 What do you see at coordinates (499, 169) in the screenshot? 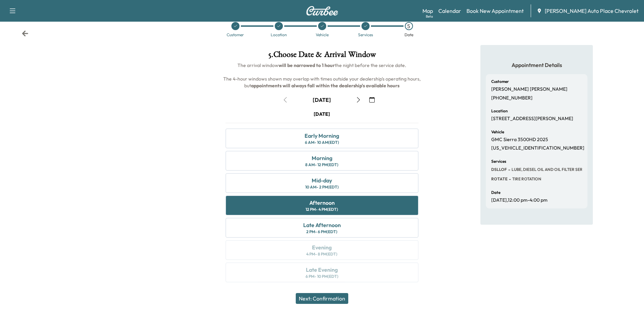
I see `span: DSLLOF` at bounding box center [499, 169].